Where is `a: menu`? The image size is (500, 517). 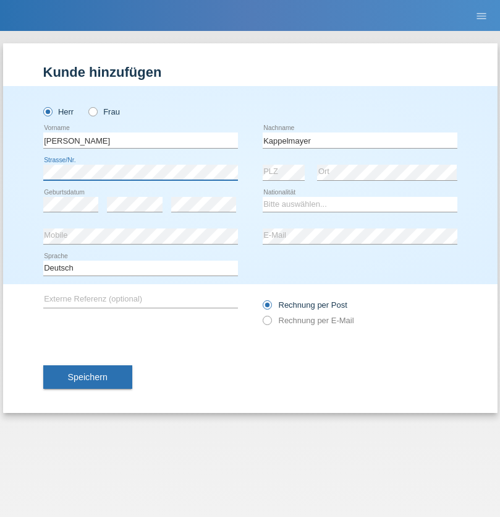
a: menu is located at coordinates (482, 15).